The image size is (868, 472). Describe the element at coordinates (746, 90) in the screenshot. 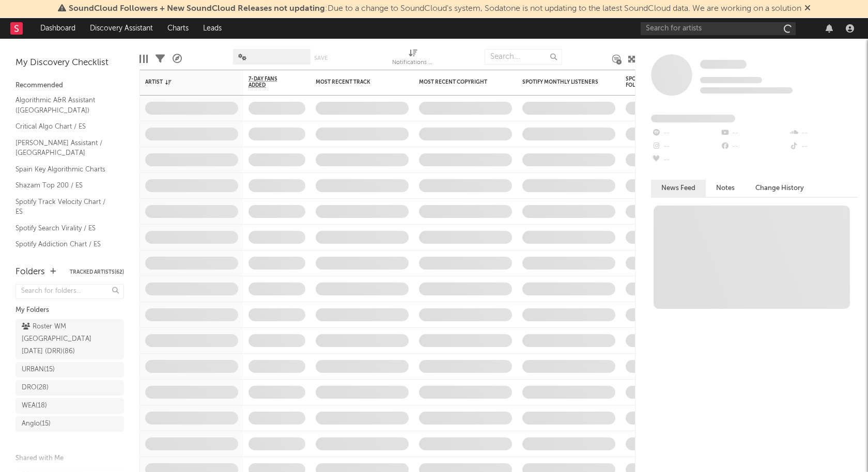

I see `span: 0 fans last week` at that location.